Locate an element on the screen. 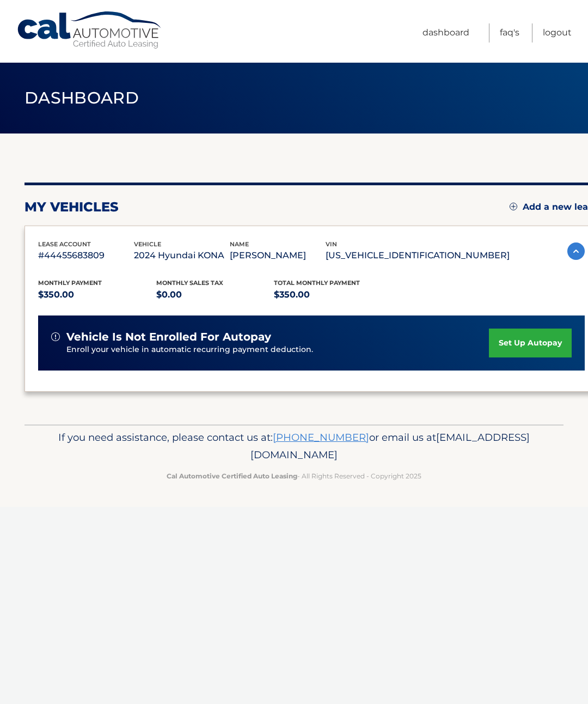 This screenshot has height=704, width=588. span: Total Monthly Payment is located at coordinates (317, 283).